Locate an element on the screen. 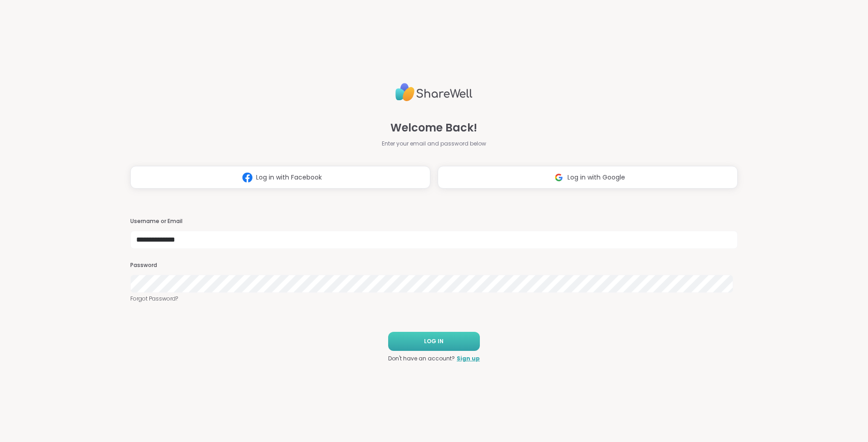 The width and height of the screenshot is (868, 442). button: LOG IN is located at coordinates (434, 342).